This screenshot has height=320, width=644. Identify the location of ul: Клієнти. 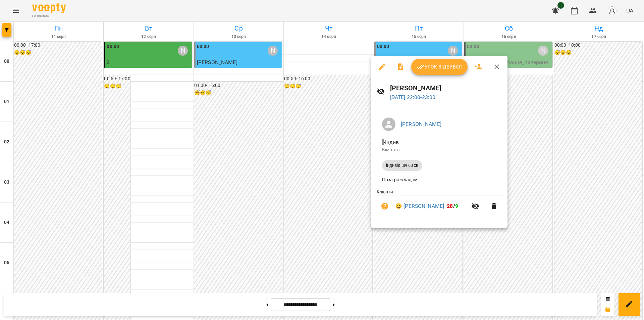
(440, 204).